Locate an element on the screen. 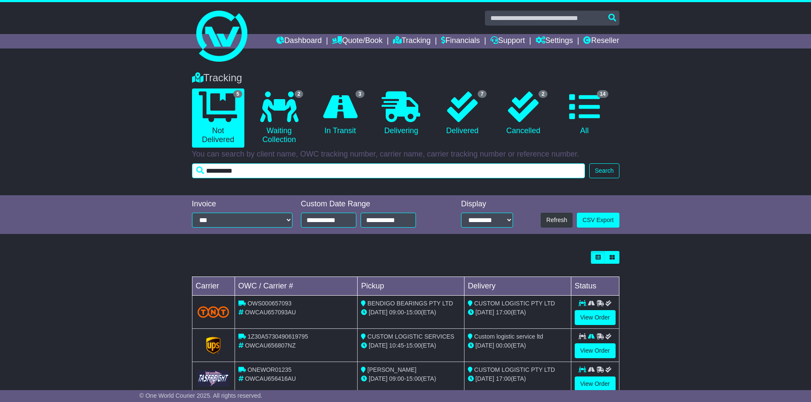 This screenshot has width=811, height=402. td: Delivery is located at coordinates (517, 286).